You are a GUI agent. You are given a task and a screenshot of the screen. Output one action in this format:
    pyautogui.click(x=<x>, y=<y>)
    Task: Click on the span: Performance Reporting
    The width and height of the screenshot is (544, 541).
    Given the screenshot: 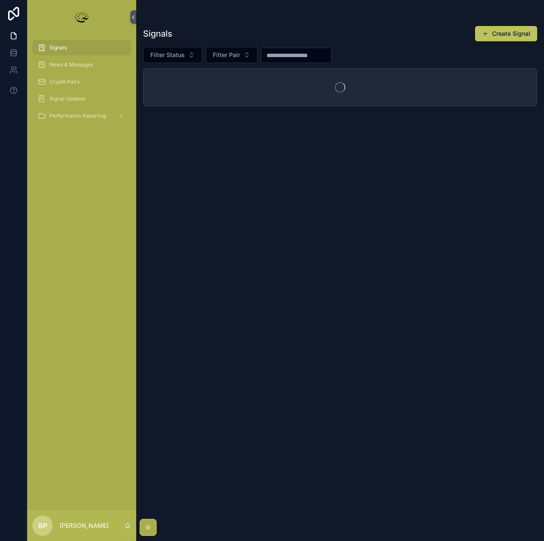 What is the action you would take?
    pyautogui.click(x=77, y=116)
    